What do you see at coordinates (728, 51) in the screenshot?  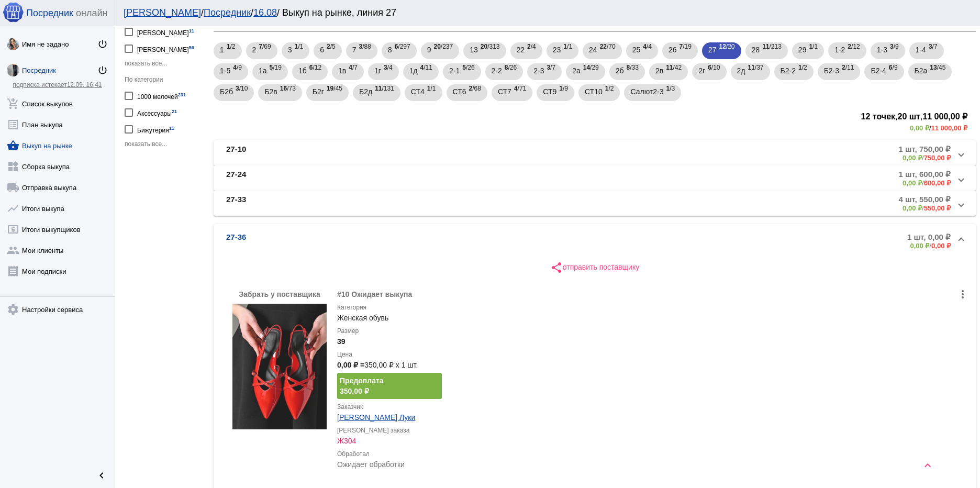 I see `span: /20` at bounding box center [728, 51].